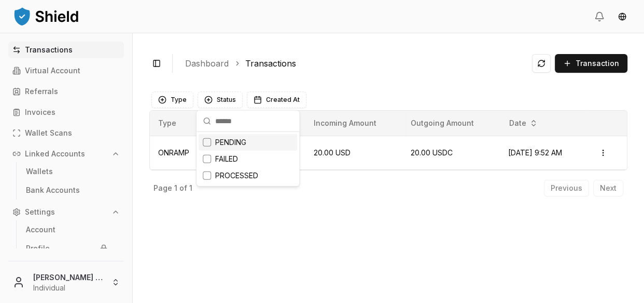 Image resolution: width=644 pixels, height=303 pixels. Describe the element at coordinates (66, 112) in the screenshot. I see `a: Invoices` at that location.